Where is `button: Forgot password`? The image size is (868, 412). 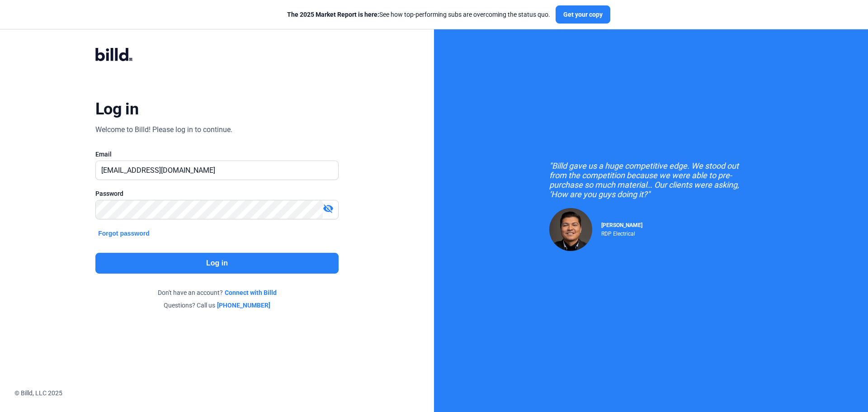 button: Forgot password is located at coordinates (124, 234).